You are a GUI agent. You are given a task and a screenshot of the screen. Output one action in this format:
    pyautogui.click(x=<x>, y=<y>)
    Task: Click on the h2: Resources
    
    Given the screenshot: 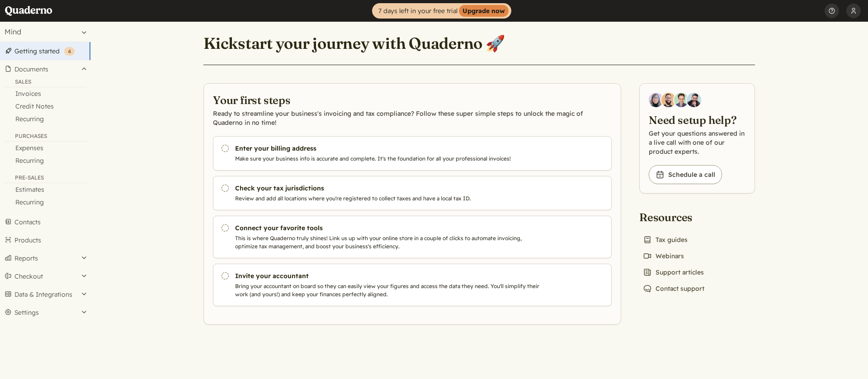 What is the action you would take?
    pyautogui.click(x=674, y=217)
    